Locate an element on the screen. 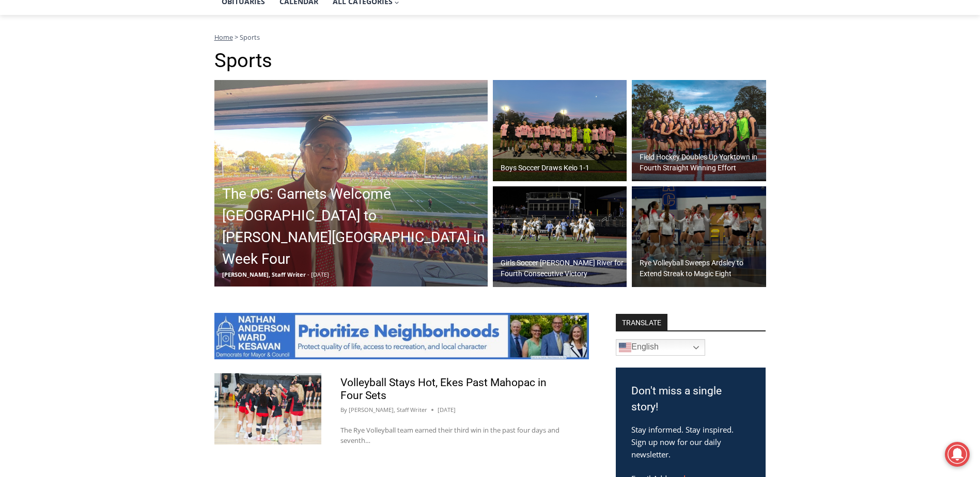 This screenshot has width=980, height=477. div: 3 is located at coordinates (110, 92).